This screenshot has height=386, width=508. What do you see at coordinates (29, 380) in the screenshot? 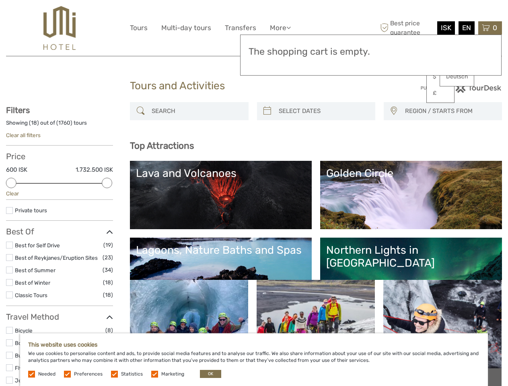
I see `a: Jeep / 4x4` at bounding box center [29, 380].